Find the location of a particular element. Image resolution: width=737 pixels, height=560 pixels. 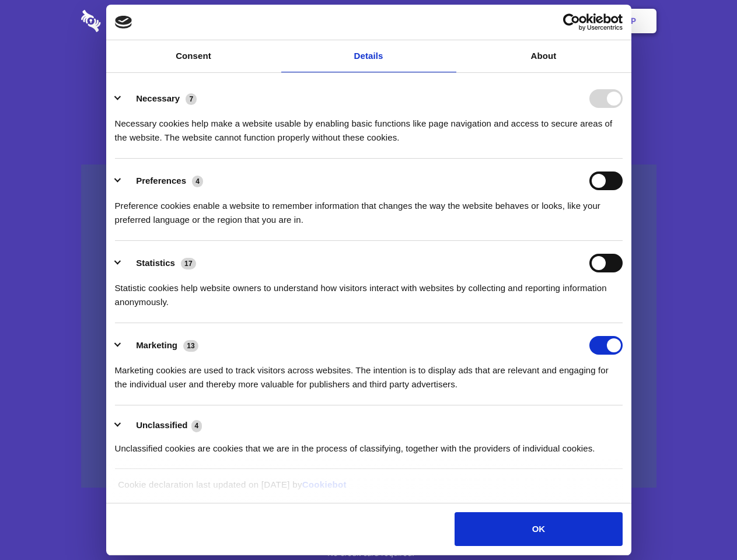

a: Cookiebot is located at coordinates (325, 485).